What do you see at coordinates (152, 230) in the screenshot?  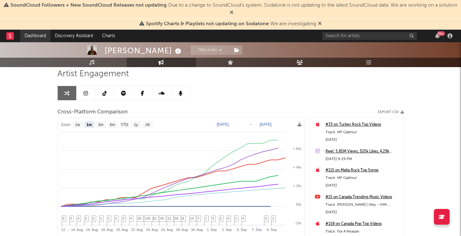 I see `text: 24. Aug` at bounding box center [152, 230].